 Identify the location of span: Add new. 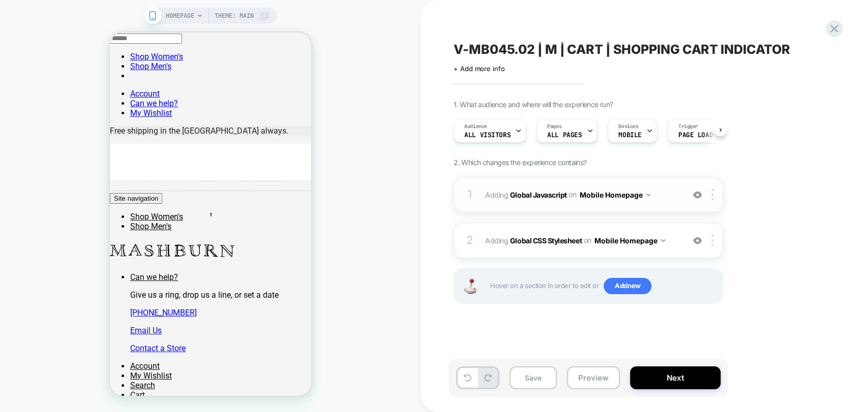
(627, 286).